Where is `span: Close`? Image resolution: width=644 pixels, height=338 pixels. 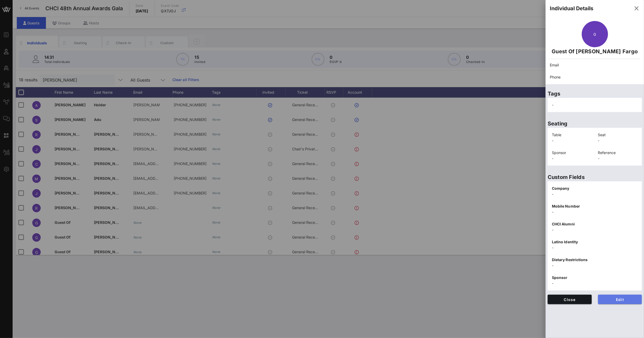
span: Close is located at coordinates (570, 299).